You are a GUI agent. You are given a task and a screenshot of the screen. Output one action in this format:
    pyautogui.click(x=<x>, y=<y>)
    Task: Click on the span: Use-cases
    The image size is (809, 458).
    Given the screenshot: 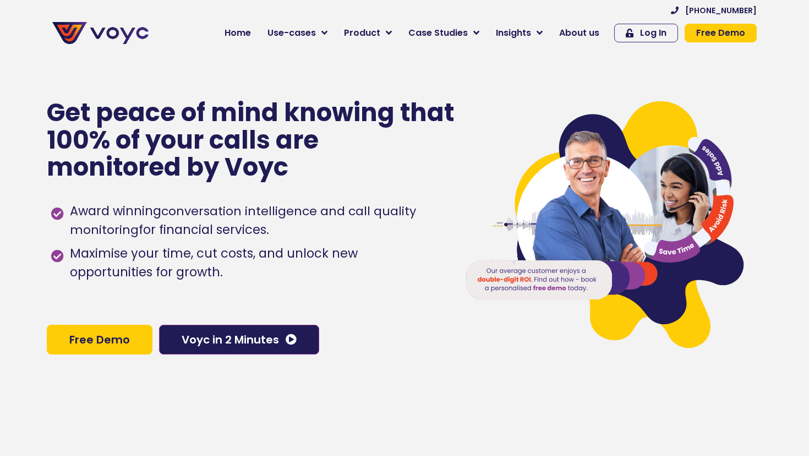 What is the action you would take?
    pyautogui.click(x=292, y=33)
    